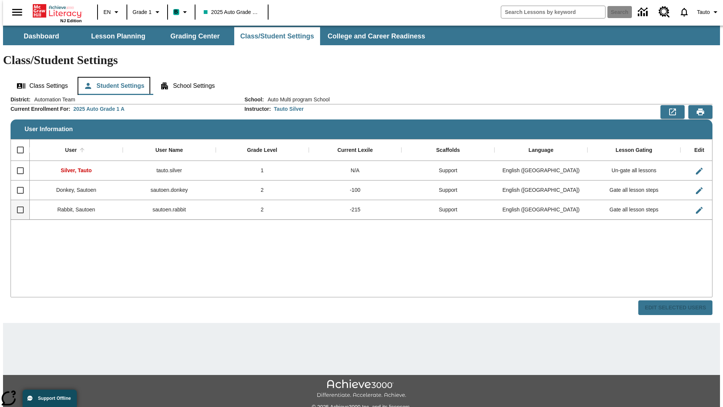 The width and height of the screenshot is (723, 407). What do you see at coordinates (50, 398) in the screenshot?
I see `button: Support Offline` at bounding box center [50, 398].